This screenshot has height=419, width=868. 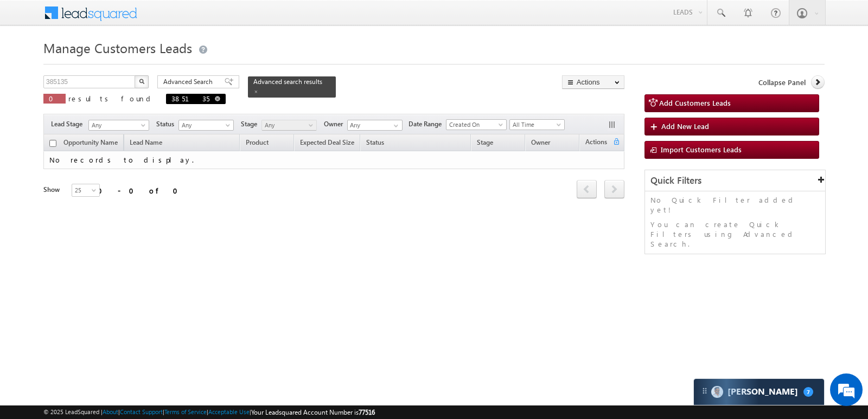 I want to click on a: All Time, so click(x=537, y=125).